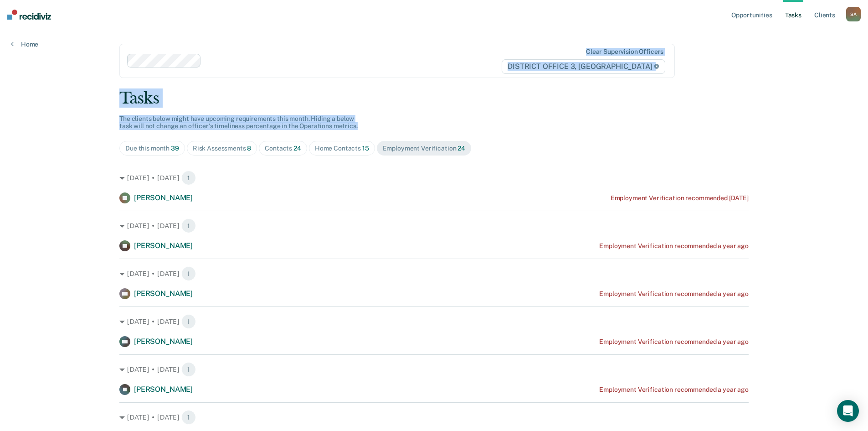 Image resolution: width=868 pixels, height=431 pixels. What do you see at coordinates (848, 411) in the screenshot?
I see `div: Open Intercom Messenger` at bounding box center [848, 411].